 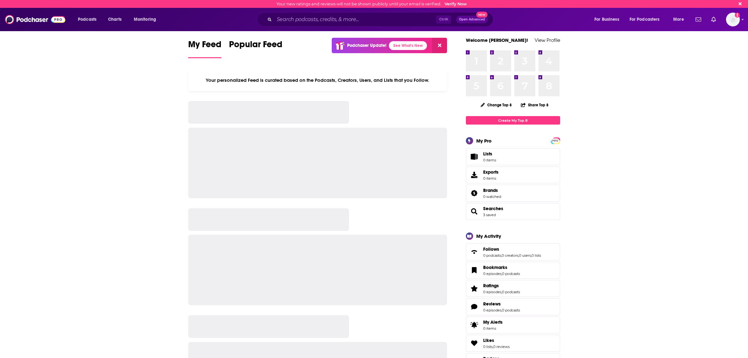 What do you see at coordinates (444, 19) in the screenshot?
I see `span: Ctrl K` at bounding box center [444, 19].